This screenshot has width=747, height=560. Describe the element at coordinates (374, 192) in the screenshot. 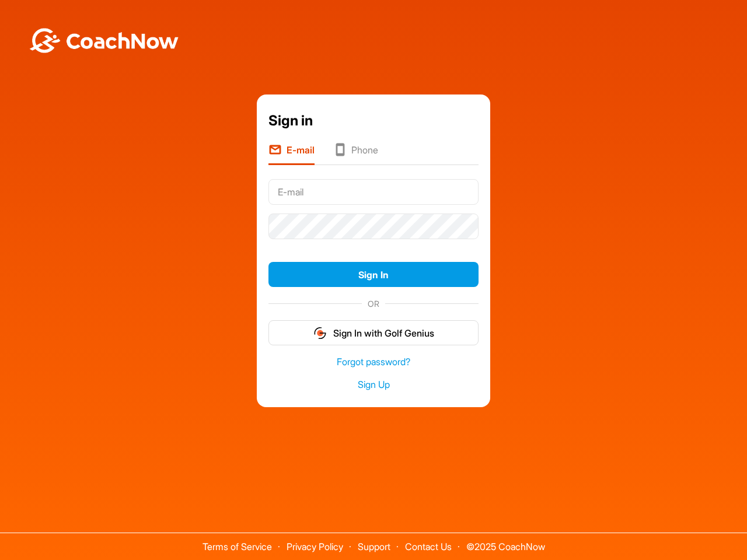

I see `input: E-mail` at that location.